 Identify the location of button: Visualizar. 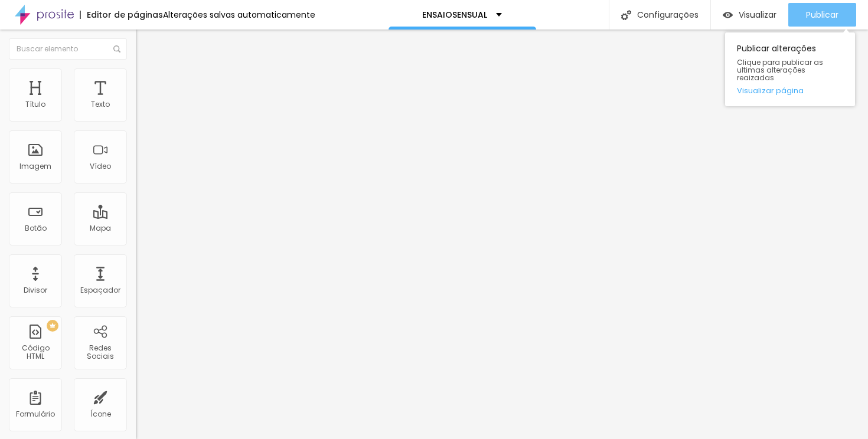
(749, 15).